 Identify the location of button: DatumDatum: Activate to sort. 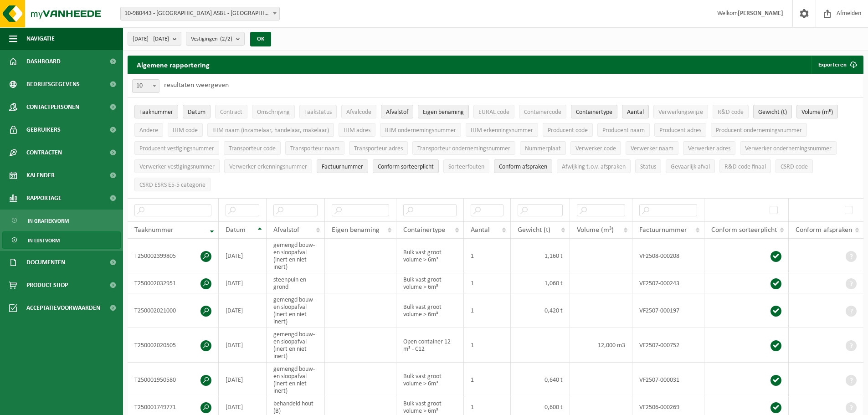
(196, 112).